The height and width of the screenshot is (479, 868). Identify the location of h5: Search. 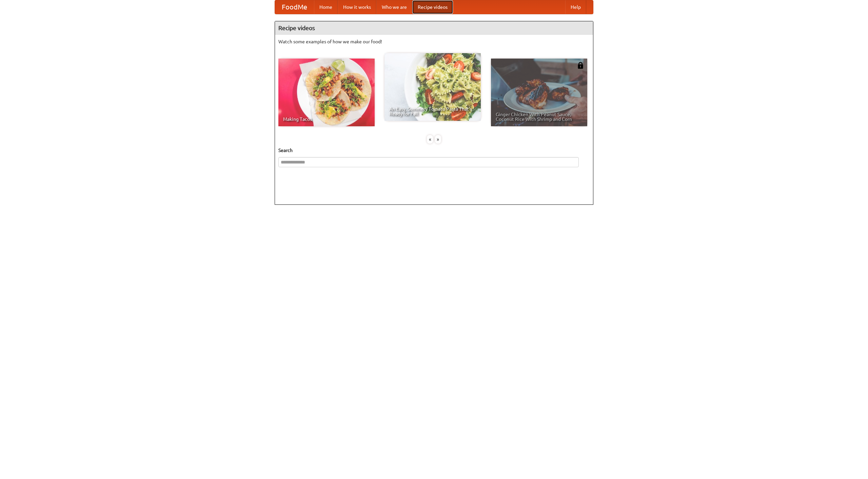
(434, 150).